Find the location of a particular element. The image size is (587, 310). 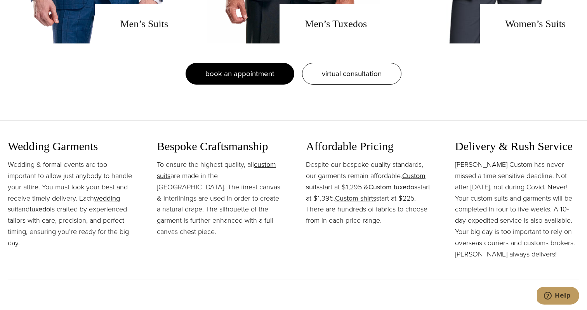

a: Custom suits is located at coordinates (366, 181).